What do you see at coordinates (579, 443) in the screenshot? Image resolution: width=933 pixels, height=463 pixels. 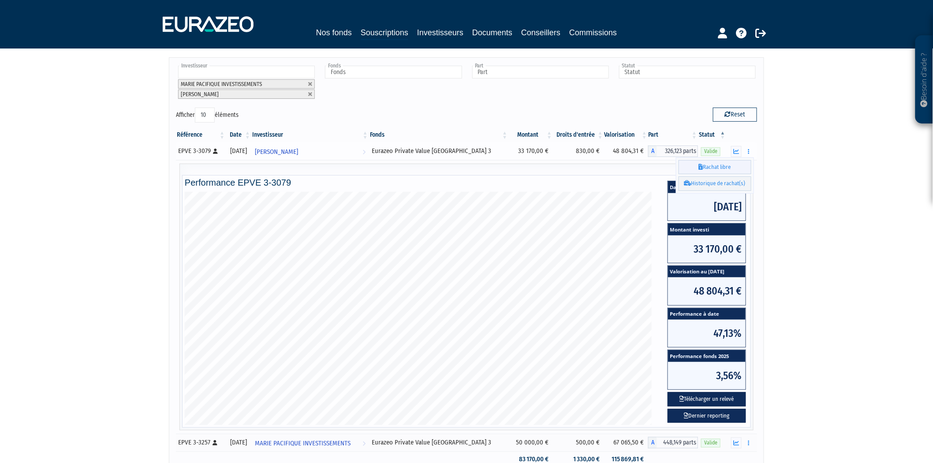 I see `td: 500,00 €` at bounding box center [579, 443].